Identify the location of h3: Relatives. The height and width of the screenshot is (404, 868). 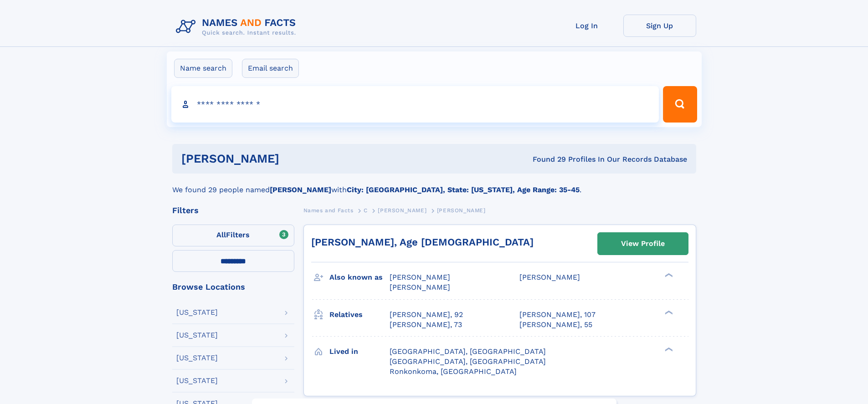
(360, 315).